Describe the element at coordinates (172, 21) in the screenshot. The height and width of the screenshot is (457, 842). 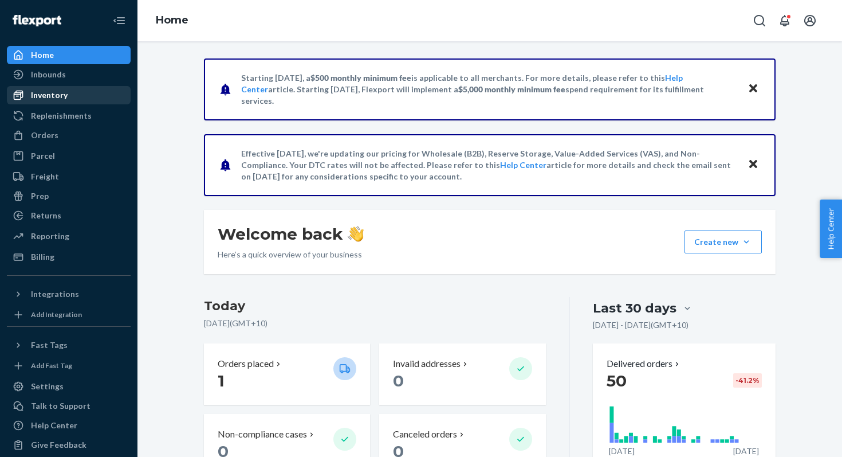
I see `ol: breadcrumbs` at that location.